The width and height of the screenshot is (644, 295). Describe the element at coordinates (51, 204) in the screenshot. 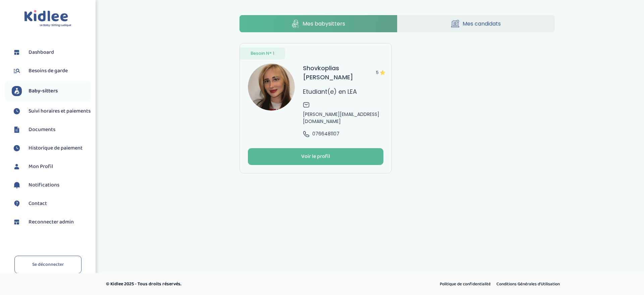

I see `a: Contact` at that location.